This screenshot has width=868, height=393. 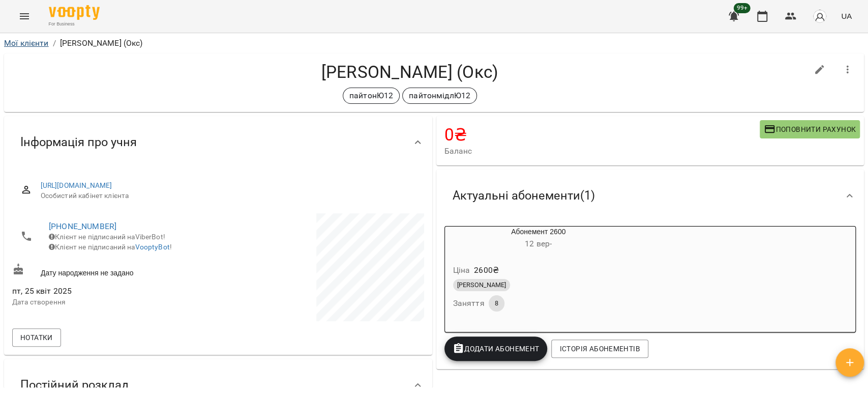 What do you see at coordinates (114, 291) in the screenshot?
I see `span: пт, 25 квіт 2025` at bounding box center [114, 291].